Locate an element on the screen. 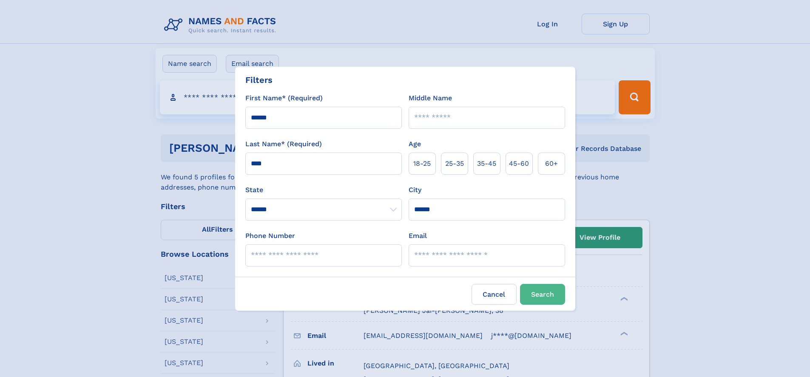  label: City is located at coordinates (415, 190).